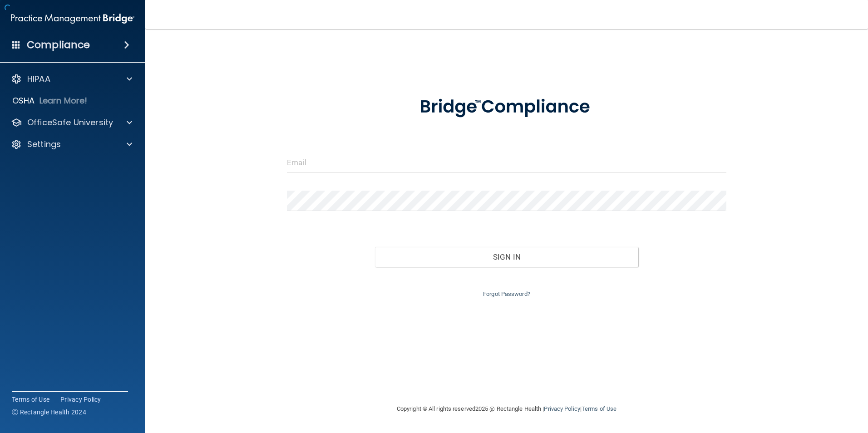 The image size is (868, 433). Describe the element at coordinates (507, 257) in the screenshot. I see `button: Sign In` at that location.